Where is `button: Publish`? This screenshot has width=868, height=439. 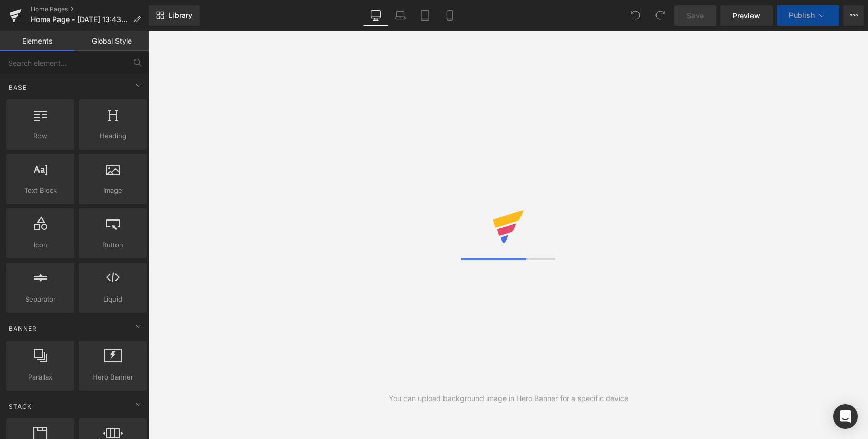 button: Publish is located at coordinates (808, 15).